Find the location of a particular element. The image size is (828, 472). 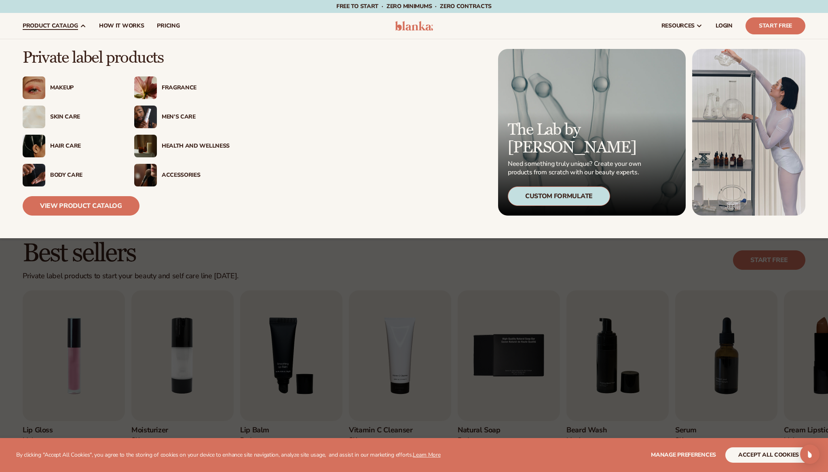

img: Male hand applying moisturizer. is located at coordinates (34, 175).